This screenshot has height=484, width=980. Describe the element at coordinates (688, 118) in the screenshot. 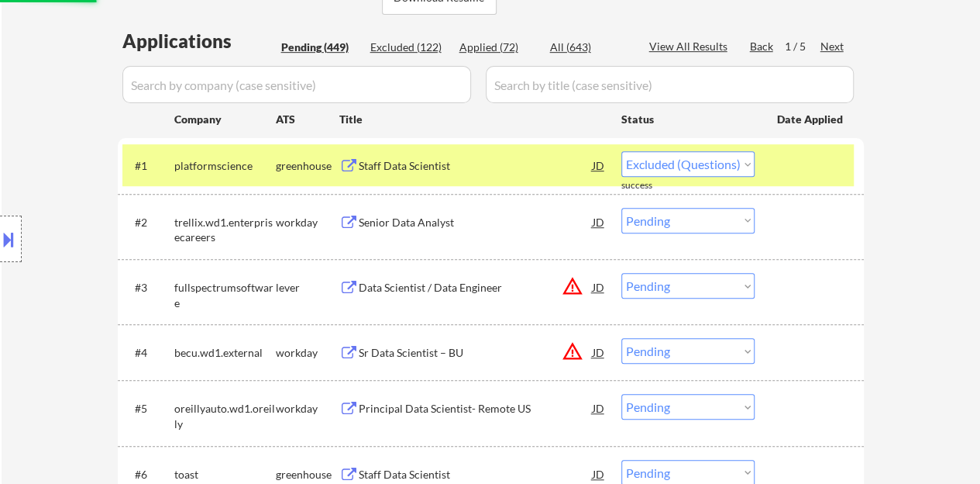

I see `div: Status` at that location.